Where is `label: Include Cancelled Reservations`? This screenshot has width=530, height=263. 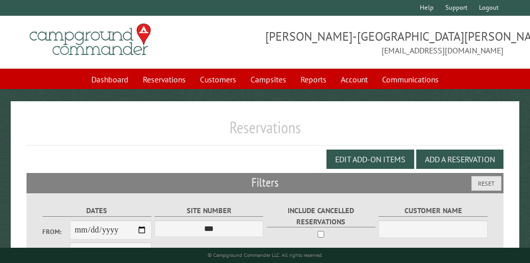 label: Include Cancelled Reservations is located at coordinates (321, 217).